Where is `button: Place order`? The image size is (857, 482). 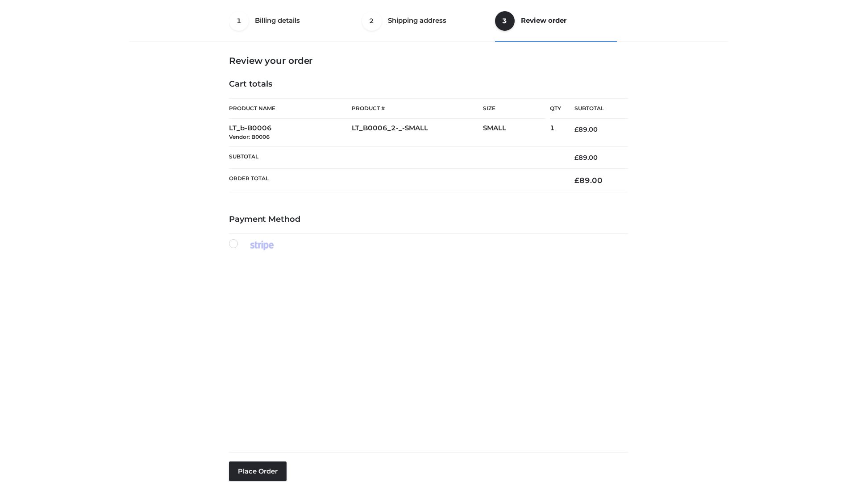
button: Place order is located at coordinates (258, 471).